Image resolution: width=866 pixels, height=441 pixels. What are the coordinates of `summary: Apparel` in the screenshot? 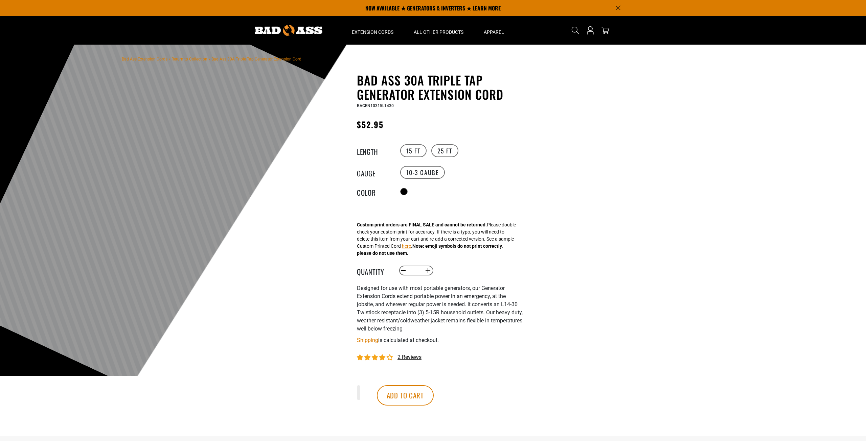 It's located at (494, 30).